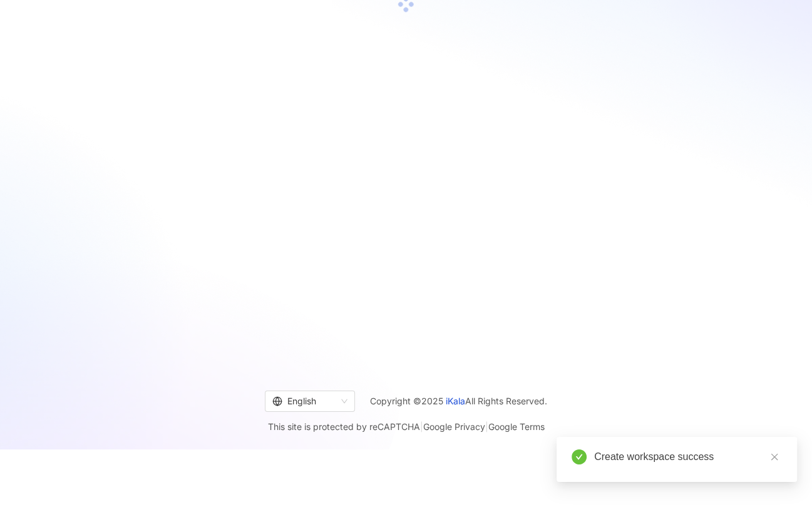 The width and height of the screenshot is (812, 507). I want to click on span: close, so click(774, 457).